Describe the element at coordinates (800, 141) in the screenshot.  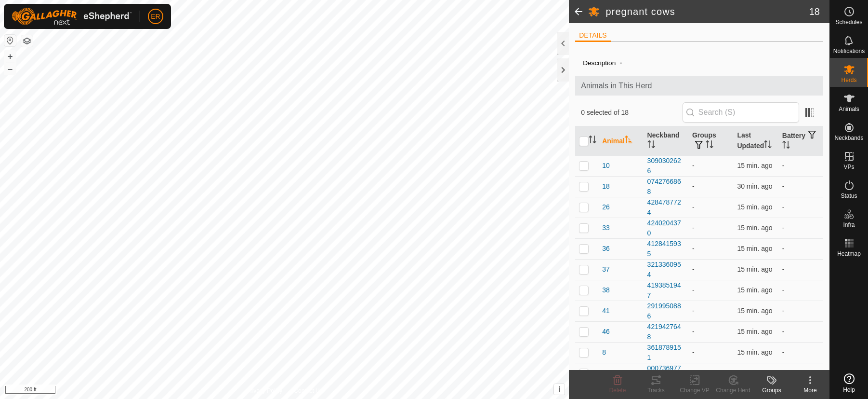
I see `th: Battery` at that location.